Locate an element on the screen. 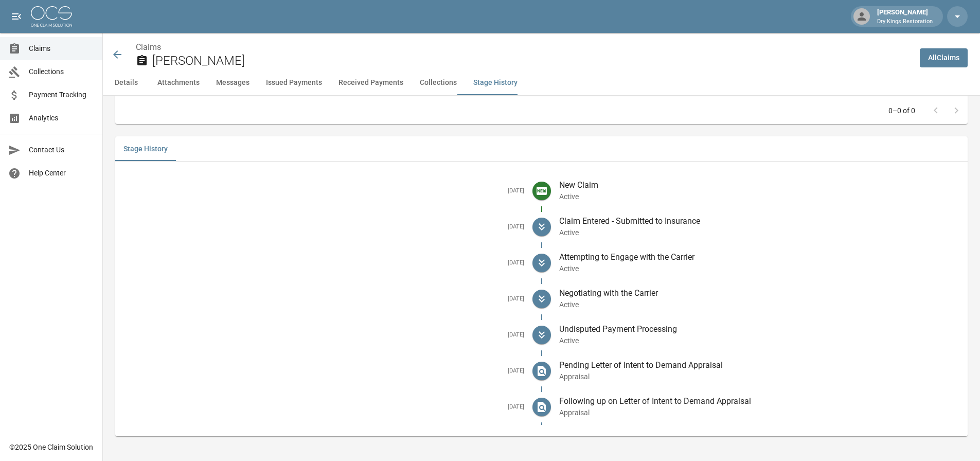 Image resolution: width=980 pixels, height=461 pixels. button: Received Payments is located at coordinates (371, 83).